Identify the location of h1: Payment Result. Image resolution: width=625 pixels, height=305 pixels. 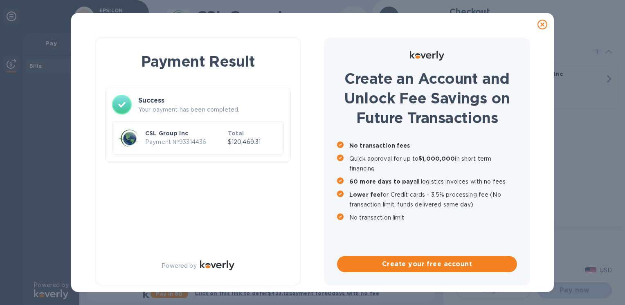
(198, 61).